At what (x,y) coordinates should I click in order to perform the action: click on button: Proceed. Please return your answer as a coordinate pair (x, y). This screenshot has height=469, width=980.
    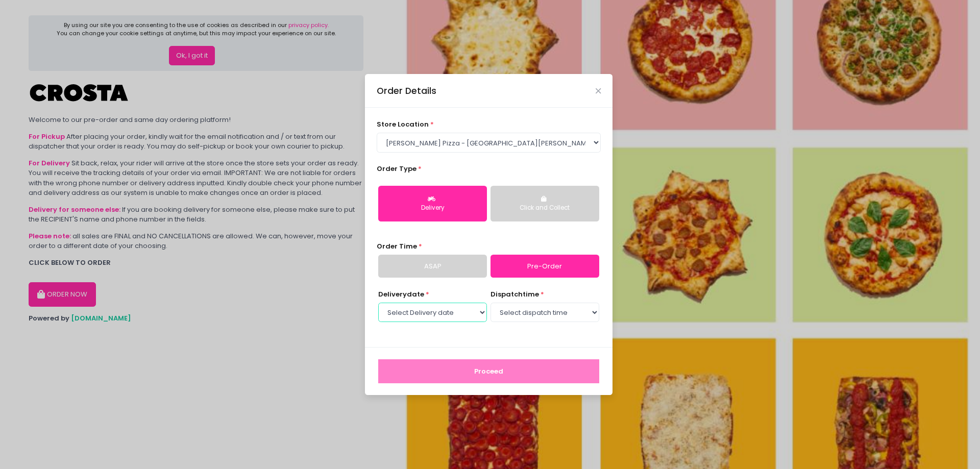
    Looking at the image, I should click on (488, 372).